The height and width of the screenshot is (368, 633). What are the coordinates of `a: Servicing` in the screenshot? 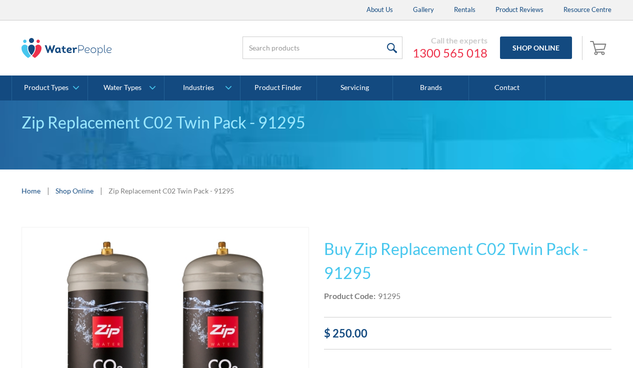 It's located at (355, 88).